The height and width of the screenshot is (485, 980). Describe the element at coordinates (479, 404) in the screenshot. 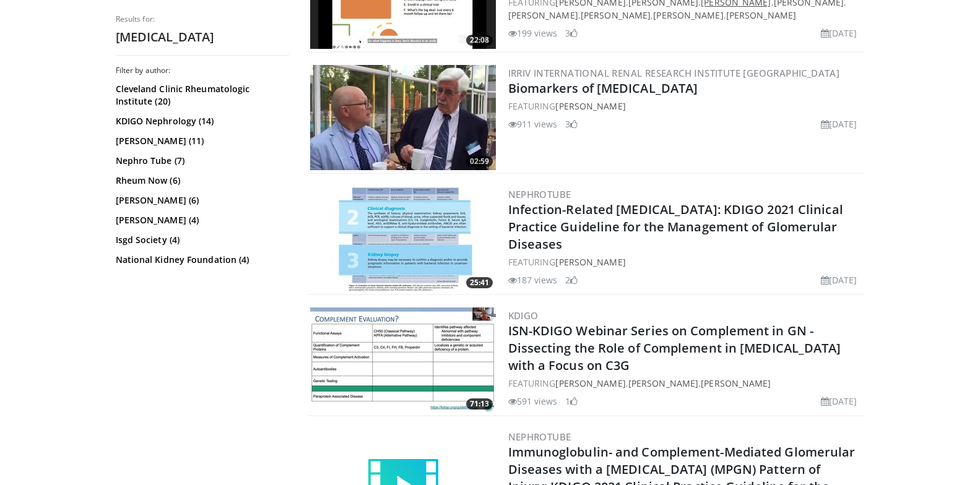

I see `span: 71:13` at that location.